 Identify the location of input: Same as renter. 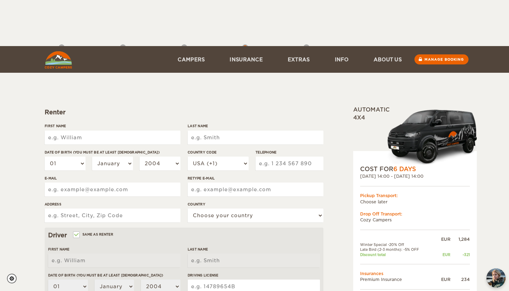
(76, 235).